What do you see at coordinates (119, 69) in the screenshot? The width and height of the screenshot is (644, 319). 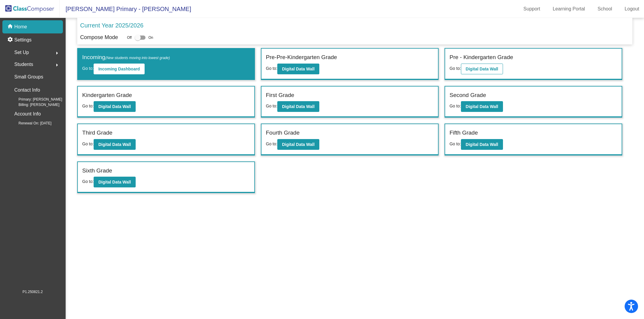 I see `b: Incoming Dashboard` at bounding box center [119, 69].